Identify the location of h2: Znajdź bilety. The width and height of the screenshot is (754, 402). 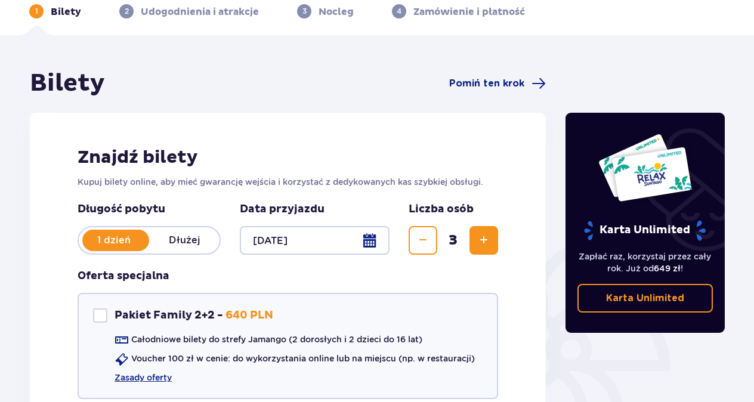
(288, 158).